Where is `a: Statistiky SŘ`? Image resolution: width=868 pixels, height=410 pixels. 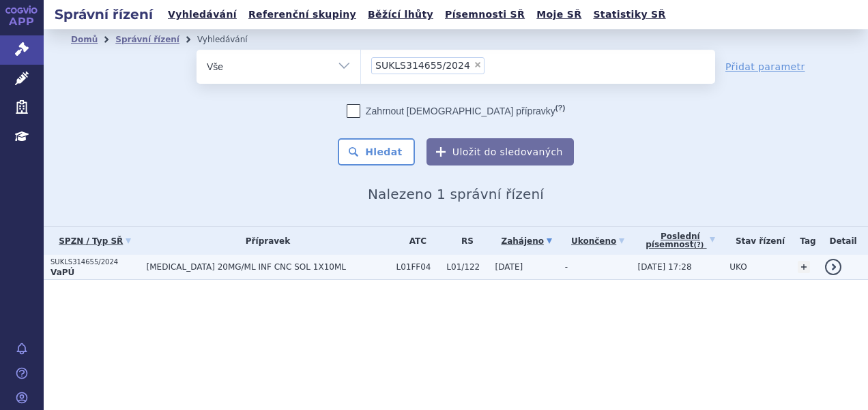
a: Statistiky SŘ is located at coordinates (629, 14).